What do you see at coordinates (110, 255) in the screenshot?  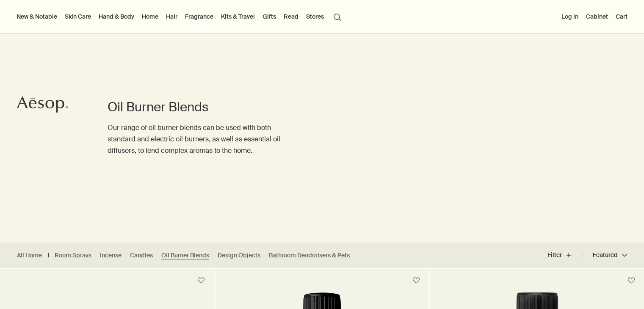 I see `a: Incense` at bounding box center [110, 255].